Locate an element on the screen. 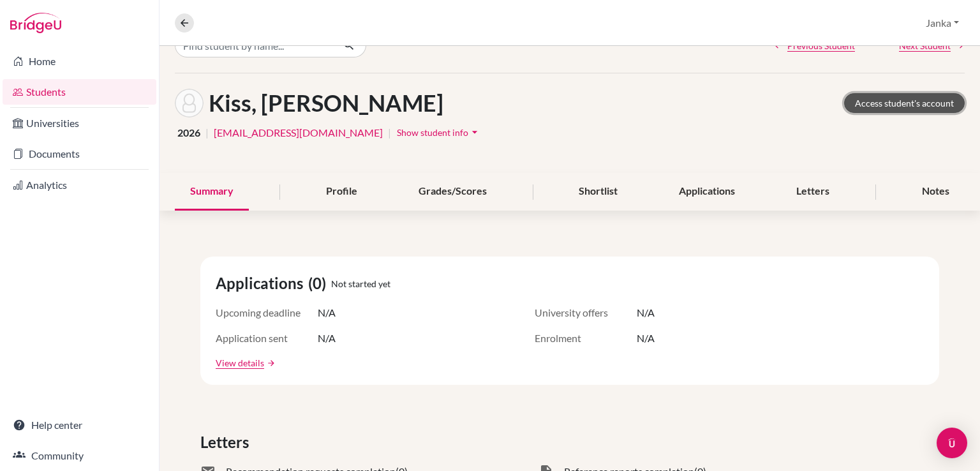 The width and height of the screenshot is (980, 471). a: Community is located at coordinates (79, 456).